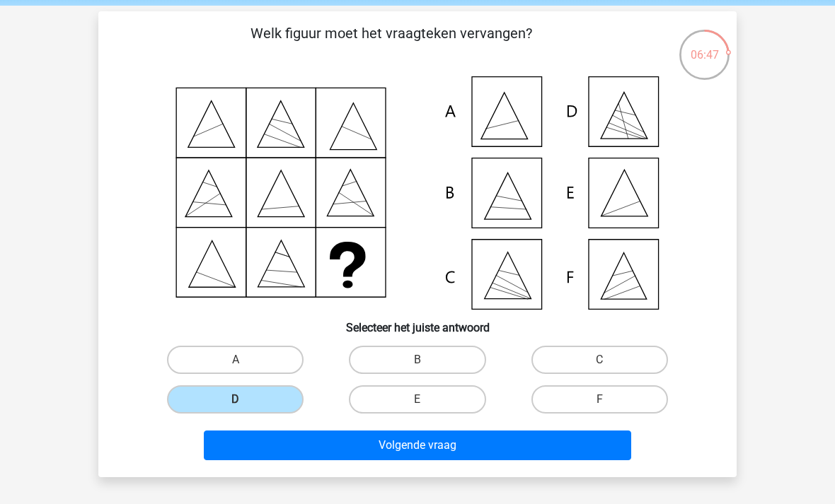 This screenshot has width=835, height=504. I want to click on button: Volgende vraag, so click(417, 445).